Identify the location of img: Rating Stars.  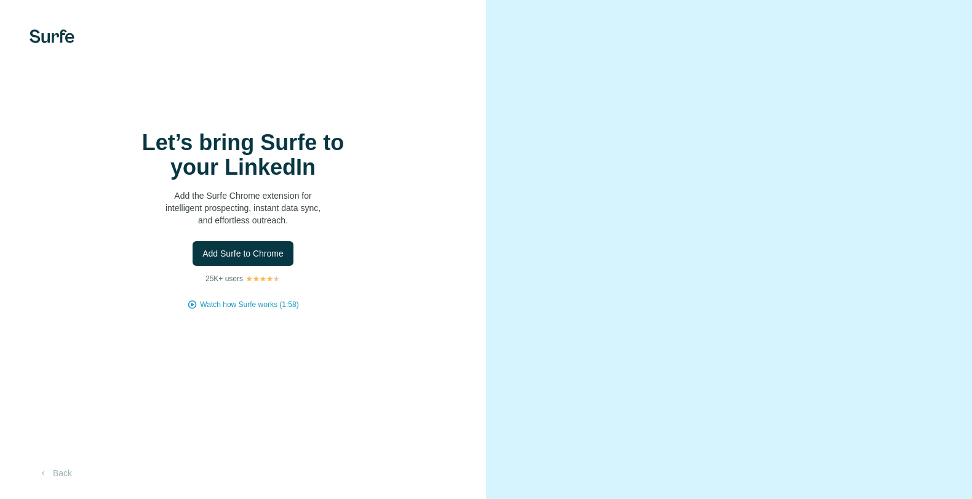
(263, 279).